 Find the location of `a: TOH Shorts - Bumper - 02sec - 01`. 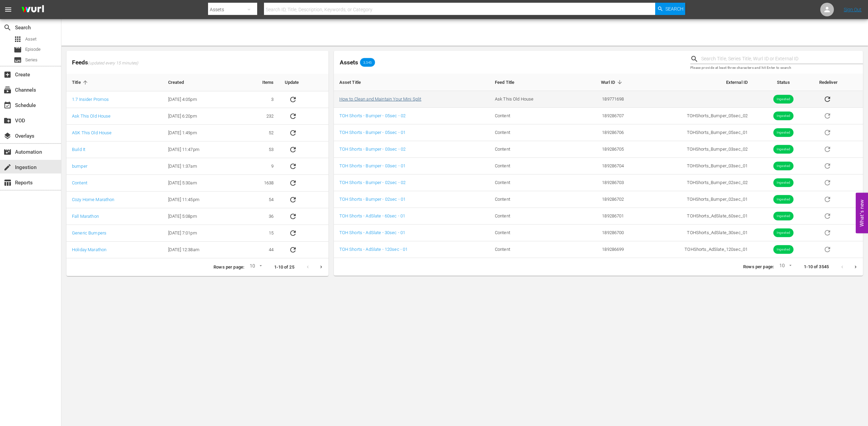

a: TOH Shorts - Bumper - 02sec - 01 is located at coordinates (372, 200).